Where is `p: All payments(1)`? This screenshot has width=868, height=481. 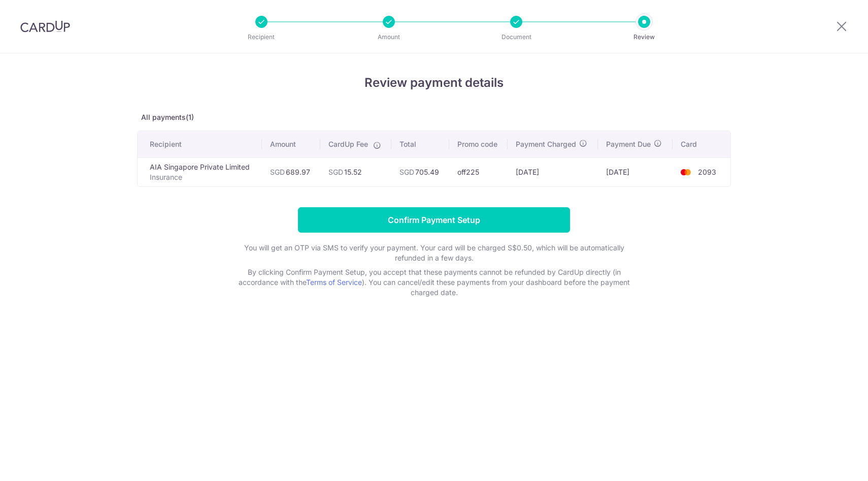
p: All payments(1) is located at coordinates (434, 117).